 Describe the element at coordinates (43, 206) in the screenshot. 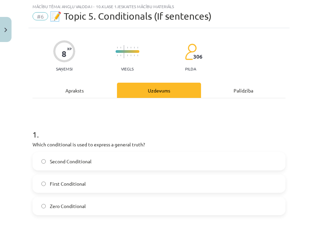

I see `input: Zero Conditional` at that location.